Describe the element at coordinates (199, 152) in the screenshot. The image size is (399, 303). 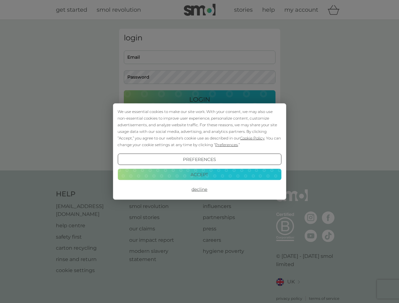
I see `div: Cookie Consent Prompt` at that location.